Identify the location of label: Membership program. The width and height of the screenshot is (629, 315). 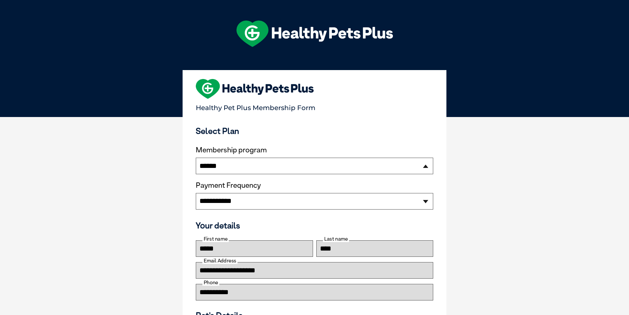
(314, 150).